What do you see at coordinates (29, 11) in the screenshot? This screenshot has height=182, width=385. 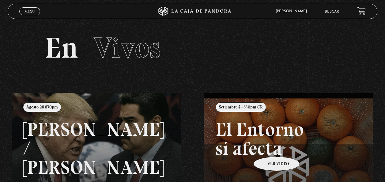 I see `span: Menu` at bounding box center [29, 11].